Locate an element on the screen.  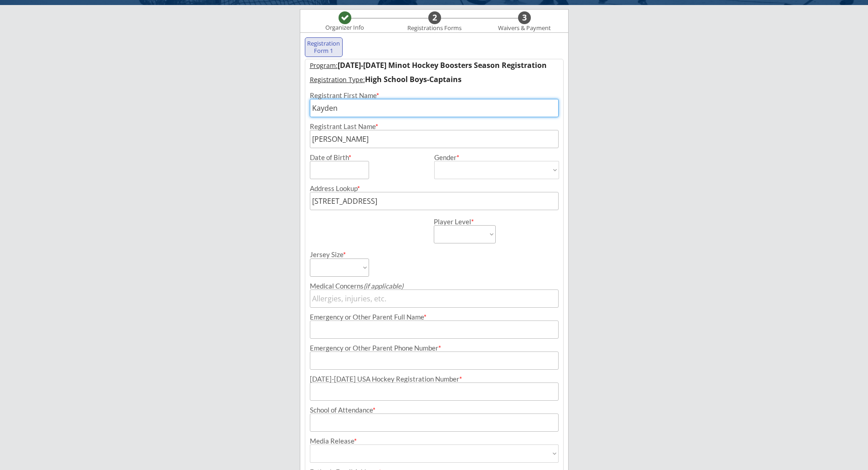
div: Emergency or Other Parent Full Name is located at coordinates (434, 316).